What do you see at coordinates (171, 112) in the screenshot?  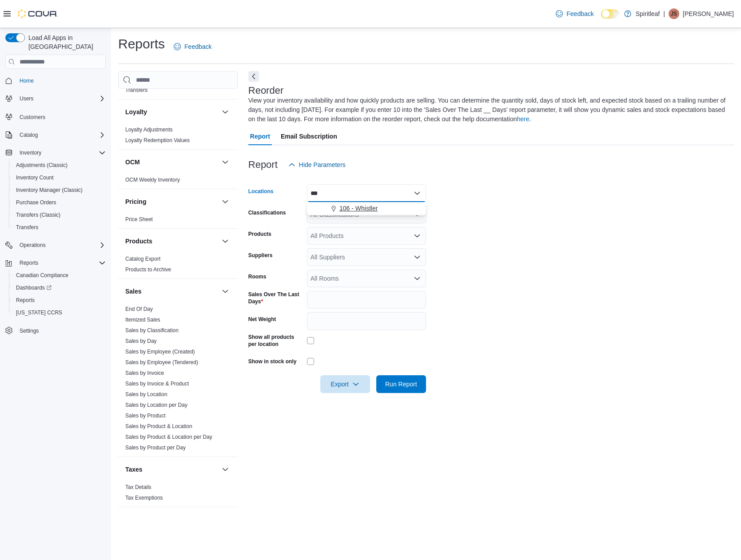 I see `button: Loyalty` at bounding box center [171, 112].